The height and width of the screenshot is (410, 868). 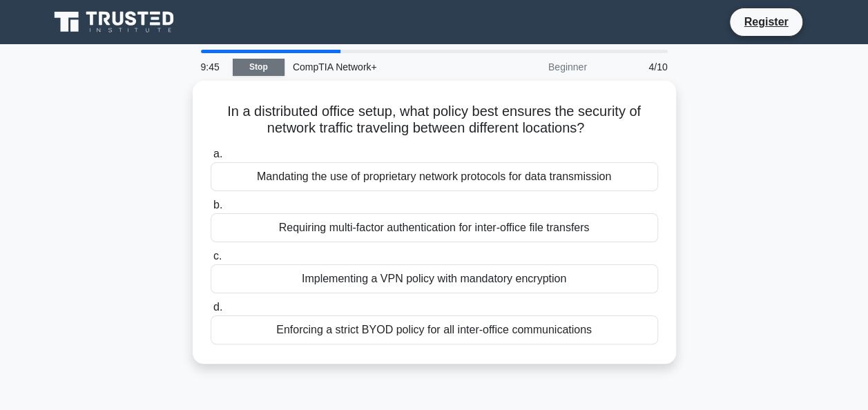 I want to click on div: Mandating the use of proprietary network protocols for data transmission, so click(x=434, y=177).